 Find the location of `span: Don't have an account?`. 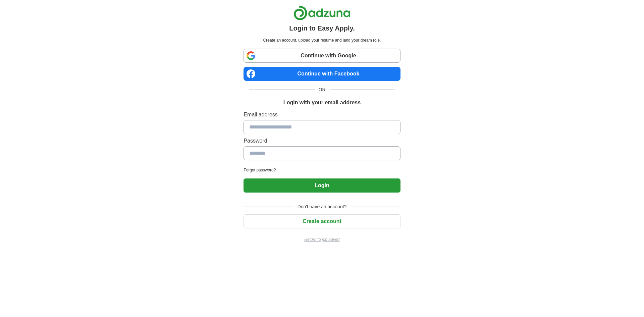

span: Don't have an account? is located at coordinates (322, 207).